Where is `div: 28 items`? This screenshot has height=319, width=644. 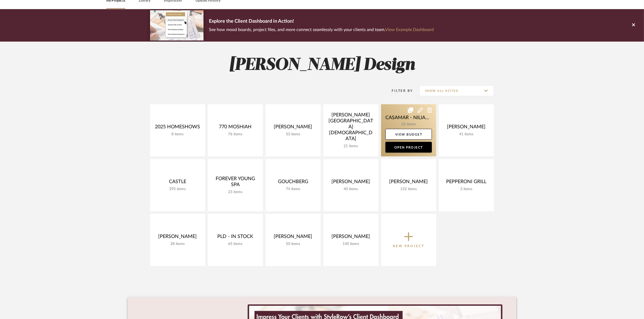
div: 28 items is located at coordinates (178, 244).